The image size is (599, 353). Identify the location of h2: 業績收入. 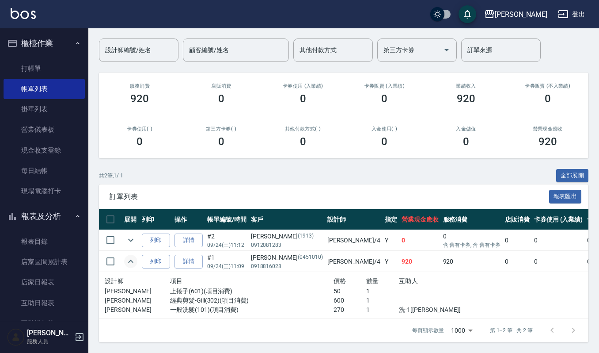
(466, 86).